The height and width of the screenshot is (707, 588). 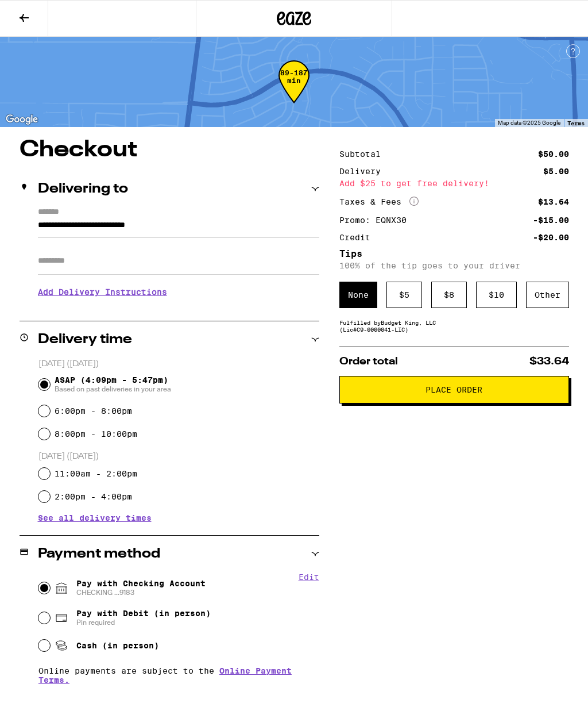 What do you see at coordinates (529, 123) in the screenshot?
I see `span: Map data ©2025 Google` at bounding box center [529, 123].